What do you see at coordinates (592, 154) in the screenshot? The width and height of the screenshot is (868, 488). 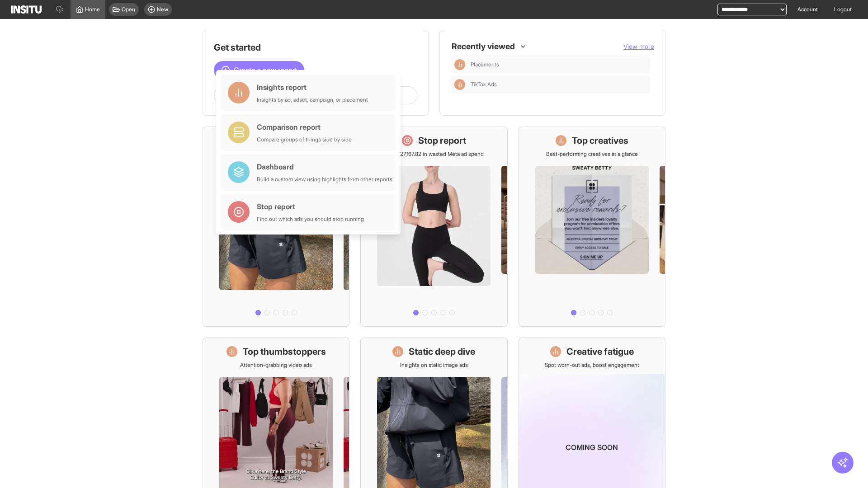 I see `p: Best-performing creatives at a glance` at bounding box center [592, 154].